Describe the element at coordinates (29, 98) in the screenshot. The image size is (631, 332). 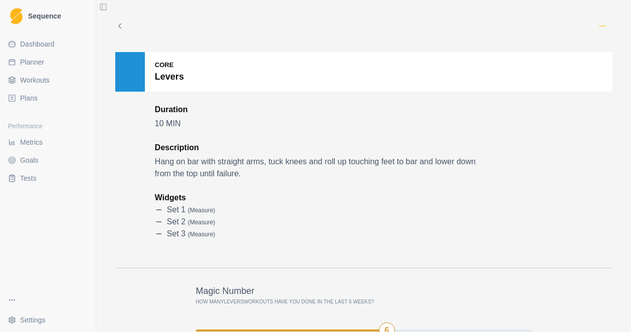
I see `span: Plans` at that location.